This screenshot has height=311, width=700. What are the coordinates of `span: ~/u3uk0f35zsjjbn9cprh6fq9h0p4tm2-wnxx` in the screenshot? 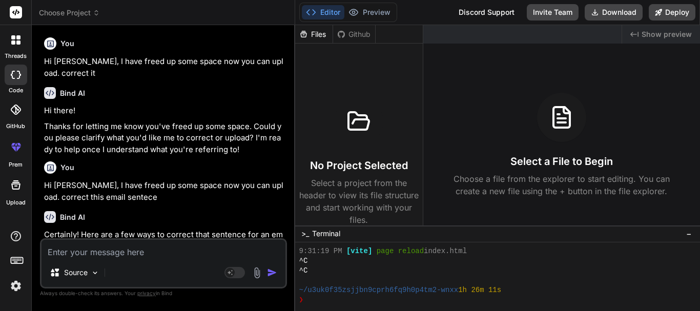 It's located at (379, 290).